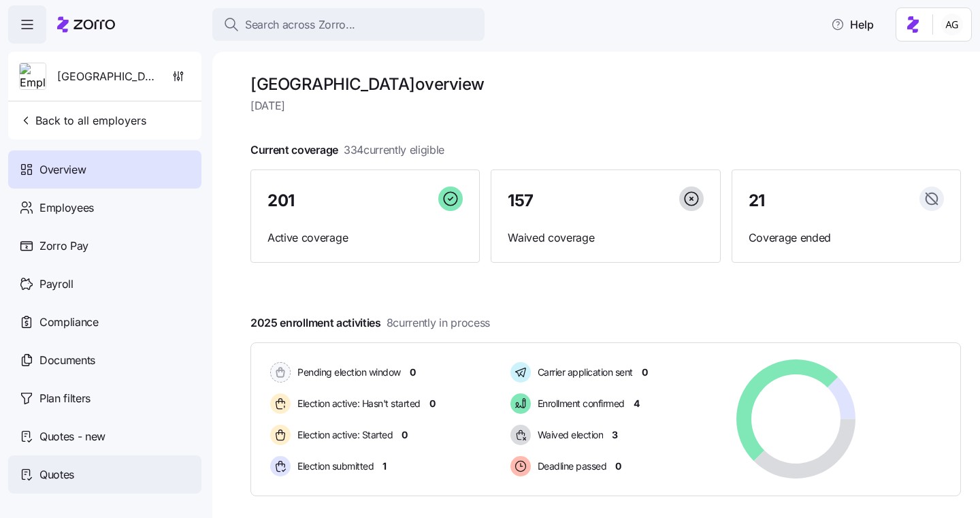 Image resolution: width=980 pixels, height=518 pixels. I want to click on span: Payroll, so click(57, 284).